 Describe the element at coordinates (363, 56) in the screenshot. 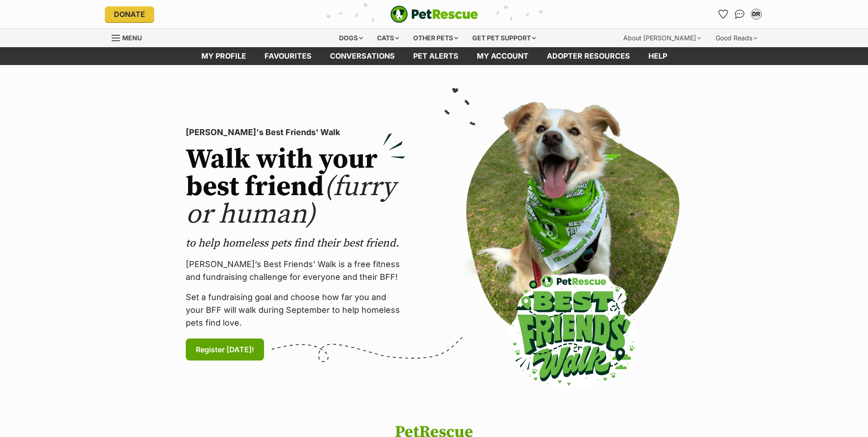

I see `a: conversations` at that location.